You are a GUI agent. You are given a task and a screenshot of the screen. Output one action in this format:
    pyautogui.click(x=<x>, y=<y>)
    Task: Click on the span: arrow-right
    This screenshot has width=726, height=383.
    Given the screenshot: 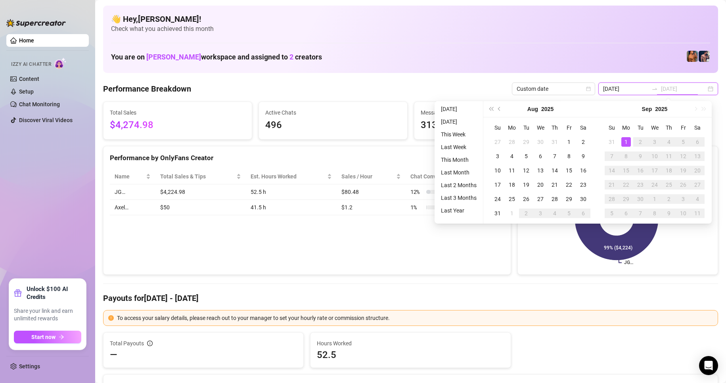 What is the action you would take?
    pyautogui.click(x=61, y=337)
    